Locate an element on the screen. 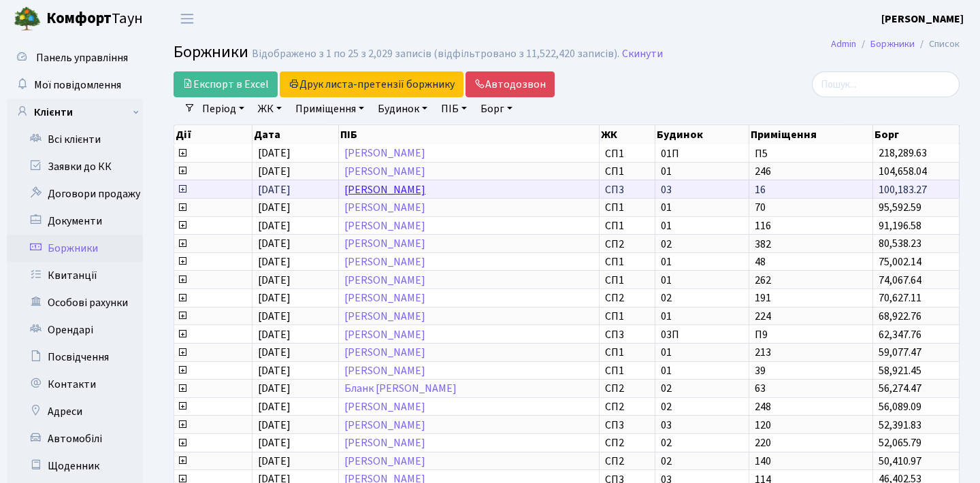 This screenshot has height=483, width=980. button: Друк листа-претензії боржнику is located at coordinates (372, 85).